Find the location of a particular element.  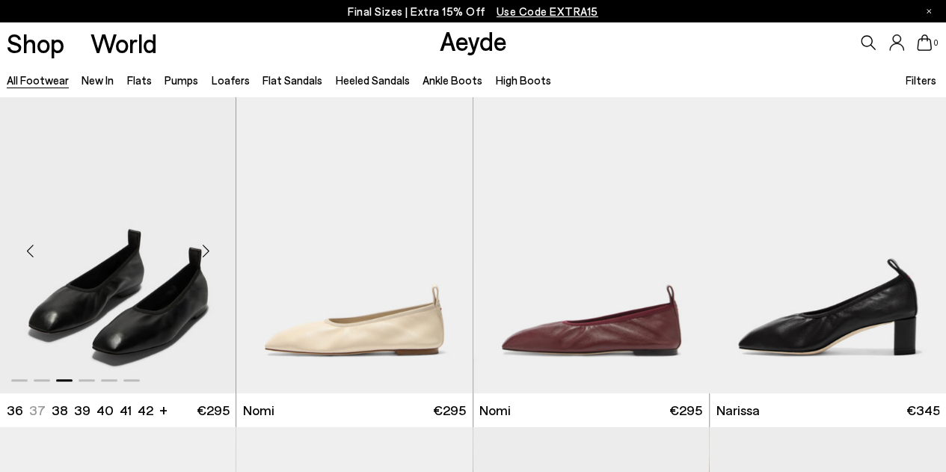

a: Flats is located at coordinates (139, 80).